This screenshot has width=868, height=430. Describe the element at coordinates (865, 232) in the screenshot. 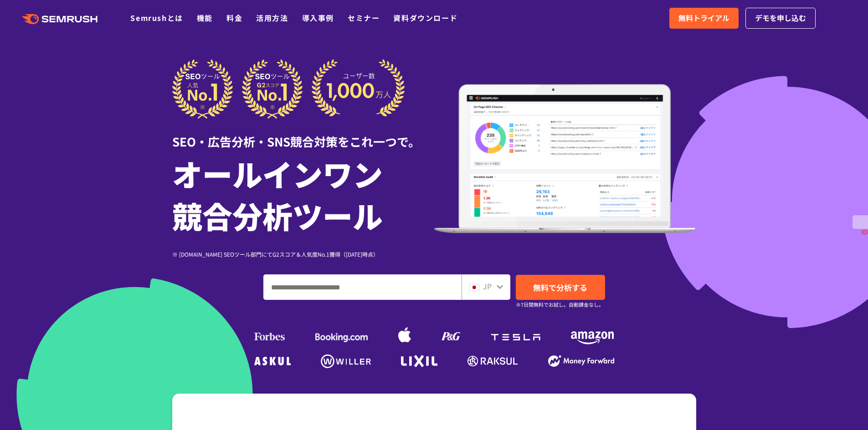

I see `button: X` at that location.